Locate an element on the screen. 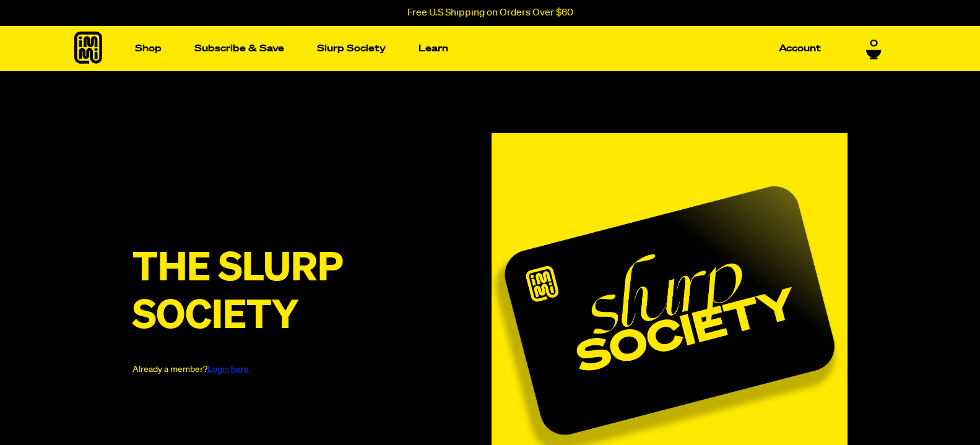  a: Login here is located at coordinates (228, 369).